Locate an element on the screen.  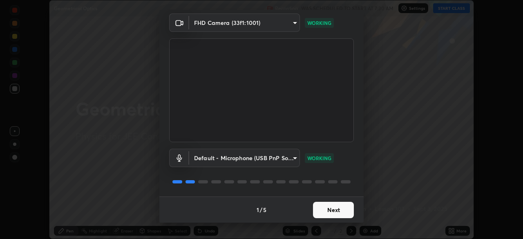
h4: 5 is located at coordinates (265, 210).